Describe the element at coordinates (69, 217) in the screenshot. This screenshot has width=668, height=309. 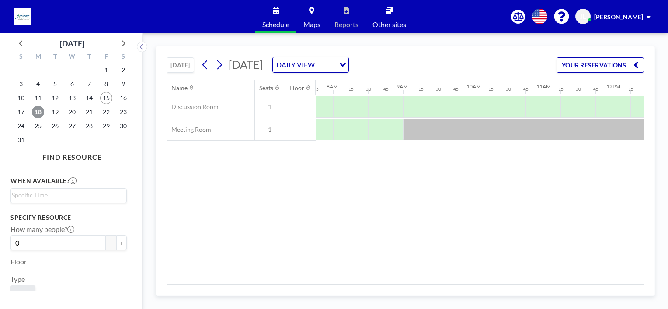
I see `h3: Specify resource` at that location.